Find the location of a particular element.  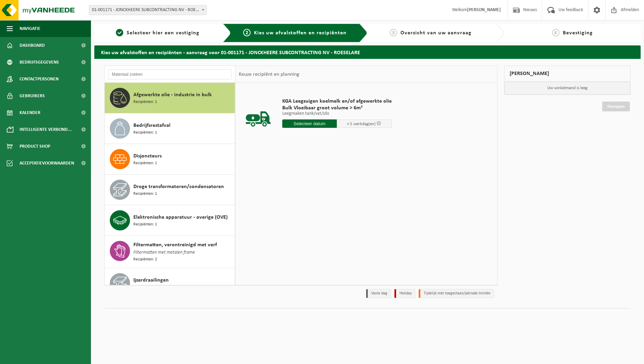

button: Afgewerkte olie - industrie in bulk Recipiënten: 1 is located at coordinates (170, 98).